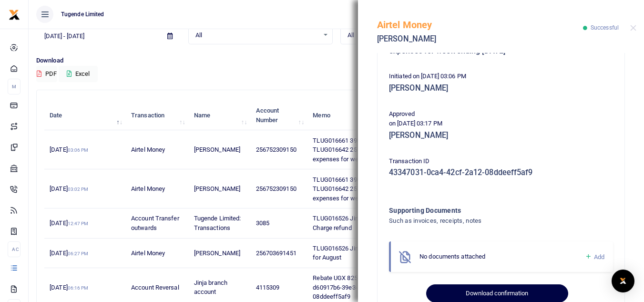  Describe the element at coordinates (15, 14) in the screenshot. I see `a: logo-small logo-large logo-large` at that location.